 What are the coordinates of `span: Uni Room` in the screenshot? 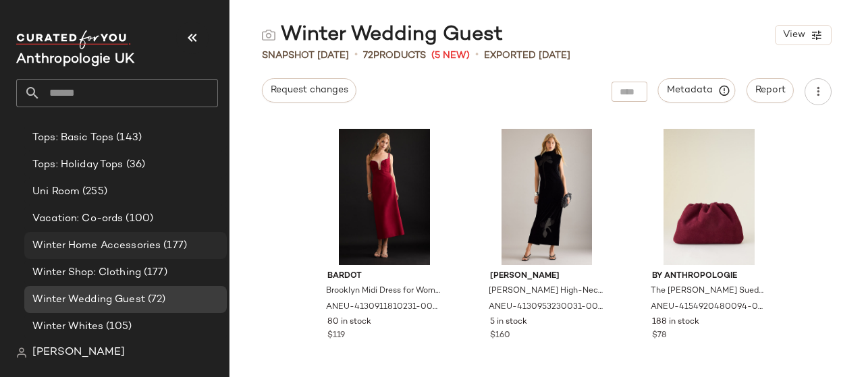 It's located at (56, 192).